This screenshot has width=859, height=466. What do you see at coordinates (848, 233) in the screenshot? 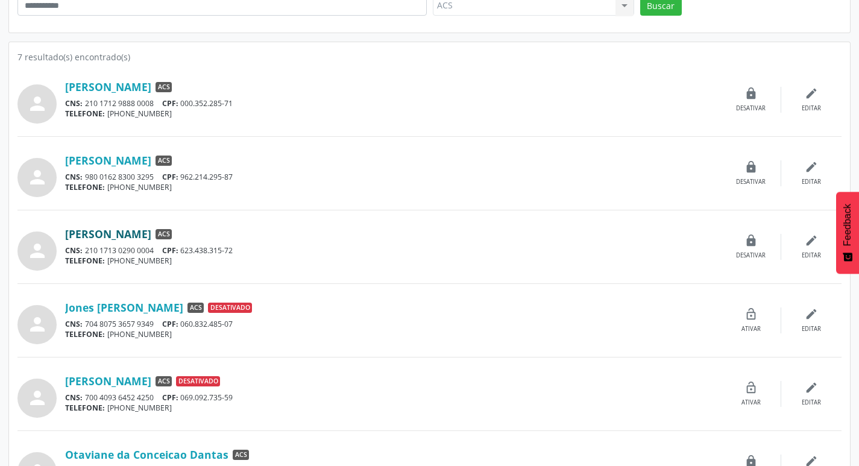
I see `button: Feedback - Mostrar pesquisa` at bounding box center [848, 233].